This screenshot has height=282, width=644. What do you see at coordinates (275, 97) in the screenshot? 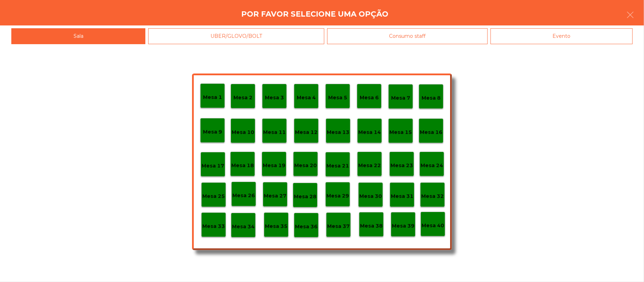
I see `p: Mesa 3` at bounding box center [275, 97].